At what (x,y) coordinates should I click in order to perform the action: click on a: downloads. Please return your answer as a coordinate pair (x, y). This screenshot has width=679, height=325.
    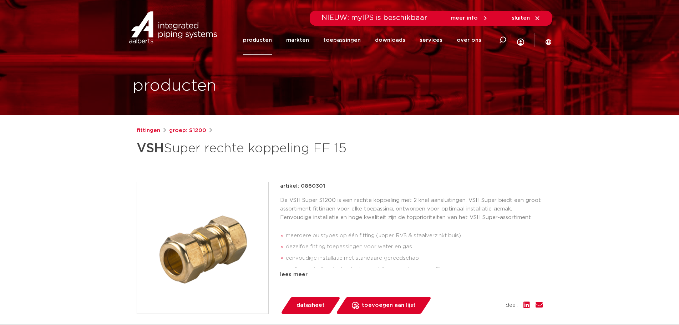
    Looking at the image, I should click on (390, 40).